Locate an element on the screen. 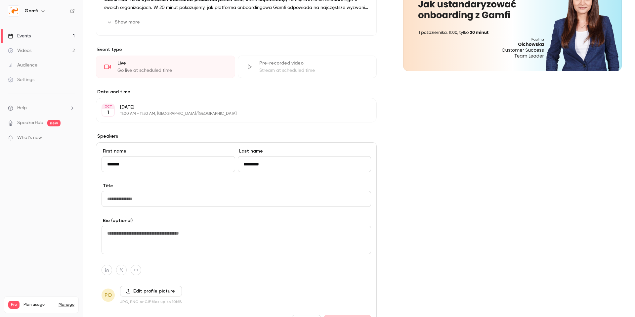  p: Event type is located at coordinates (236, 50).